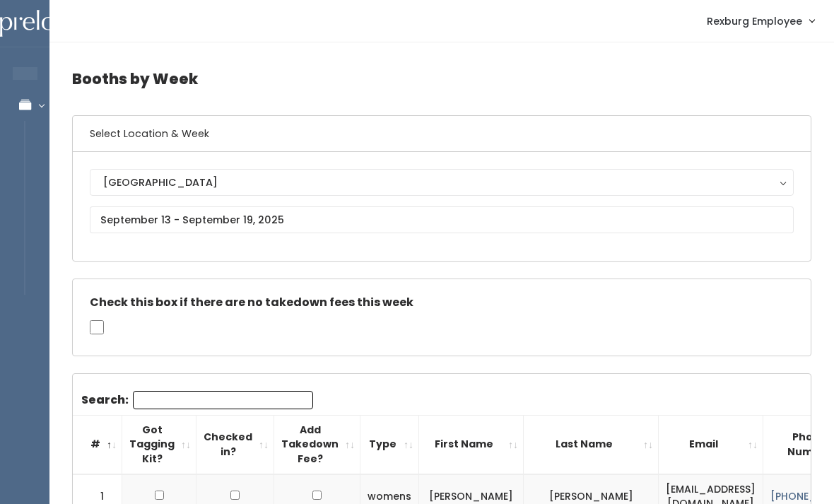  What do you see at coordinates (442, 133) in the screenshot?
I see `h6: Select Location & Week` at bounding box center [442, 133].